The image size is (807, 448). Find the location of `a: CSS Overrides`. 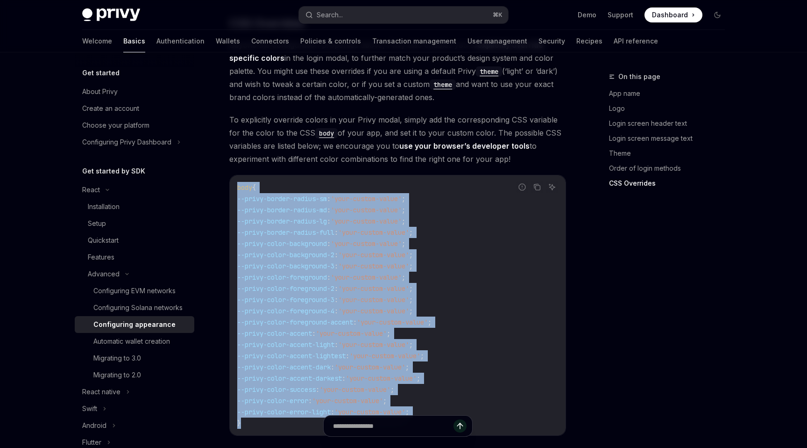

a: CSS Overrides is located at coordinates (671, 183).